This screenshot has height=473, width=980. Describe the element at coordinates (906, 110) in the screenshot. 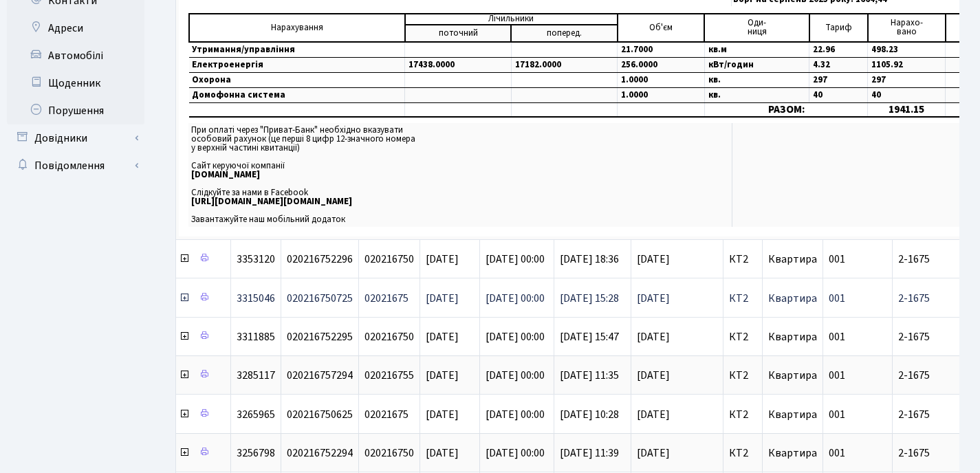

I see `td: 1941.15` at that location.